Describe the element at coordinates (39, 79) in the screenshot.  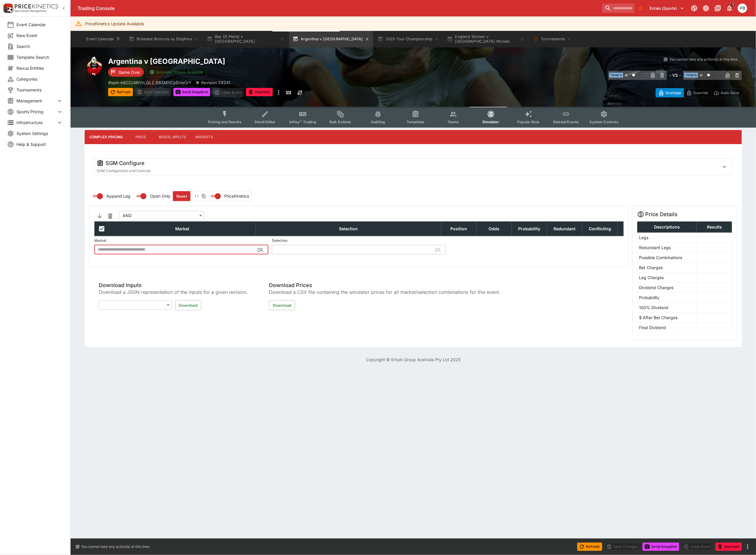
I see `span: Categories` at that location.